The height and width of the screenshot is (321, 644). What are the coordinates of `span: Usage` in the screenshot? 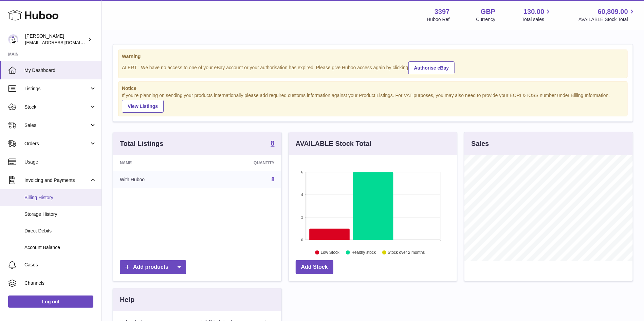 It's located at (61, 162).